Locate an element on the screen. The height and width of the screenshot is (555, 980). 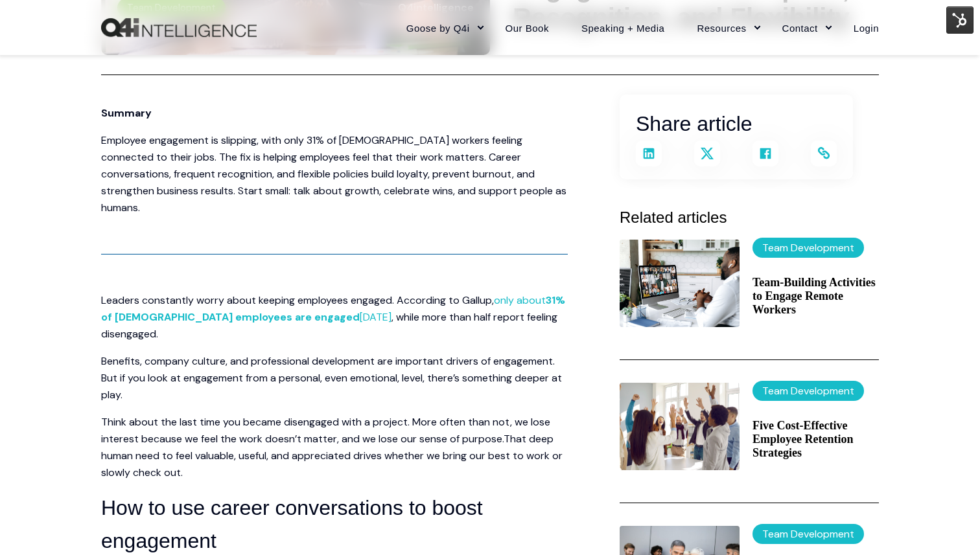
a: Five Cost-Effective Employee Retention Strategies is located at coordinates (816, 439).